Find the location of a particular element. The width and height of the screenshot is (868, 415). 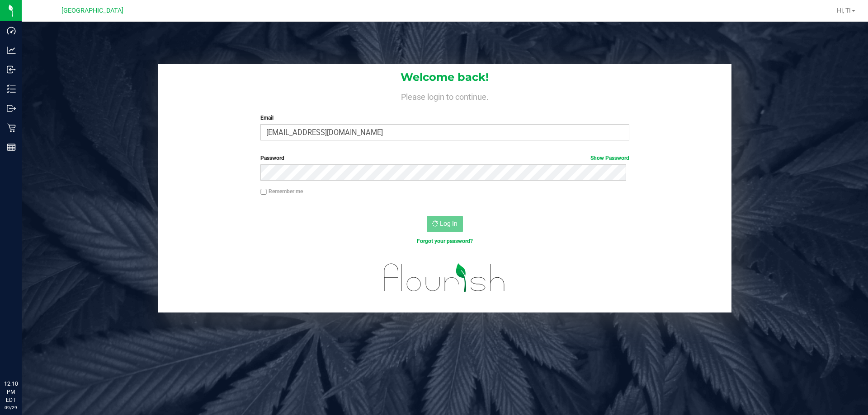

span: Password is located at coordinates (272, 158).